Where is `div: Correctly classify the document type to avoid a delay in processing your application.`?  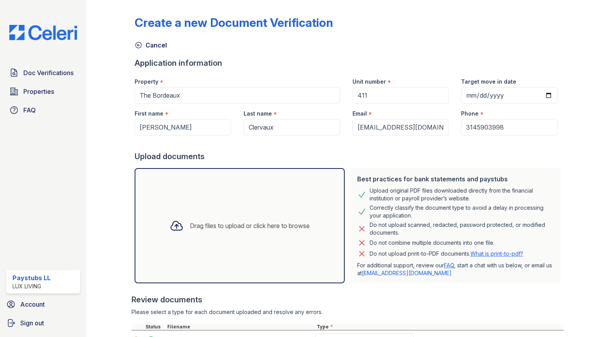 div: Correctly classify the document type to avoid a delay in processing your application. is located at coordinates (462, 212).